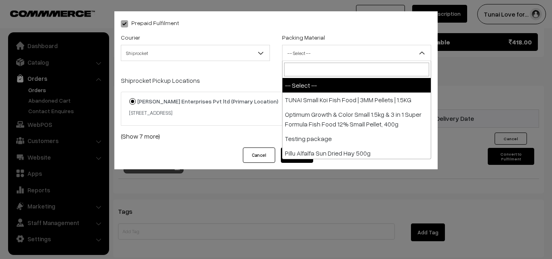 This screenshot has width=552, height=259. What do you see at coordinates (356, 85) in the screenshot?
I see `li: -- Select --` at bounding box center [356, 85].